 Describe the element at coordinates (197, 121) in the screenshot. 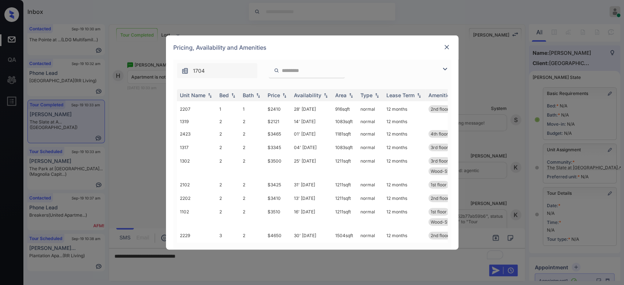

I see `td: 1319` at that location.